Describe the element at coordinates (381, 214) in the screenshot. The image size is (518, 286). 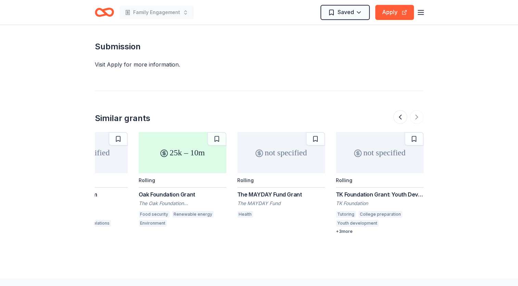
I see `div: College preparation` at that location.